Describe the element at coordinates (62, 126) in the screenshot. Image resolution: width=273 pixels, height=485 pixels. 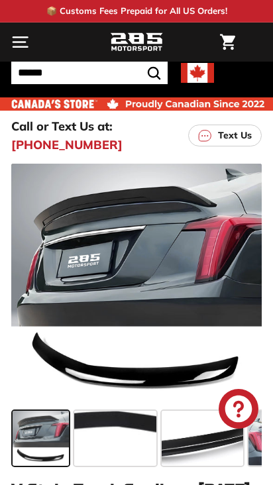
I see `p: Call or Text Us at:` at that location.